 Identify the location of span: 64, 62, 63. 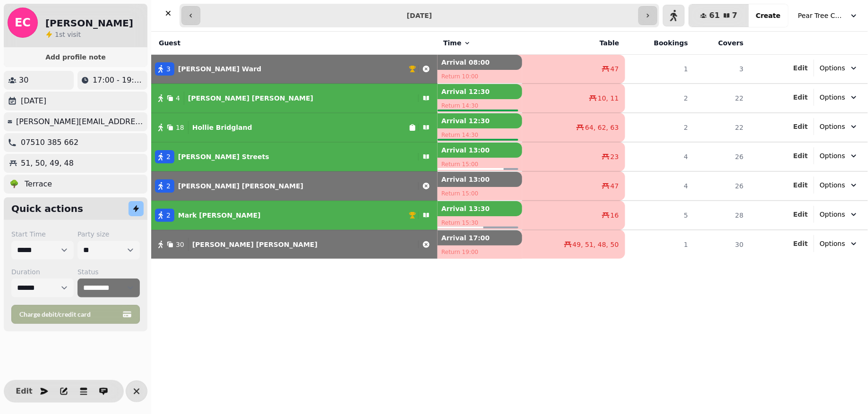
(601, 127).